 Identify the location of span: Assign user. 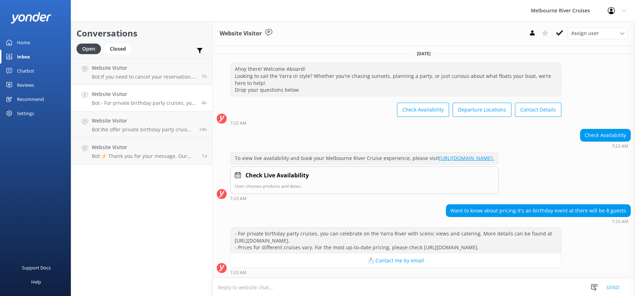
(585, 33).